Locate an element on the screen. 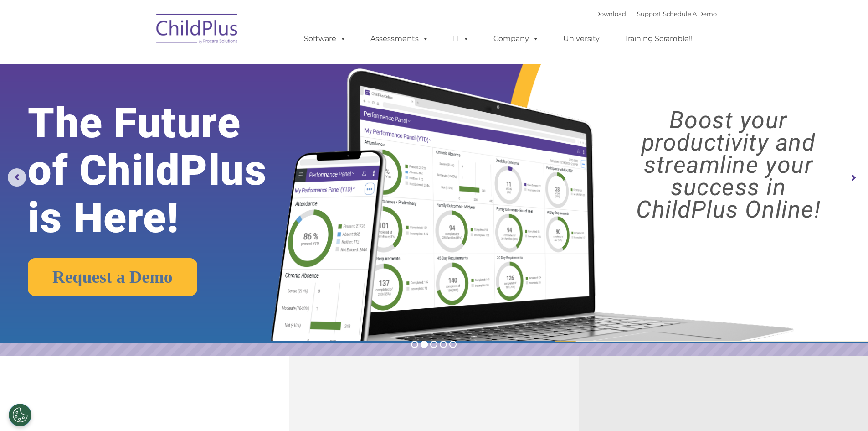 The height and width of the screenshot is (431, 868). a: IT is located at coordinates (461, 38).